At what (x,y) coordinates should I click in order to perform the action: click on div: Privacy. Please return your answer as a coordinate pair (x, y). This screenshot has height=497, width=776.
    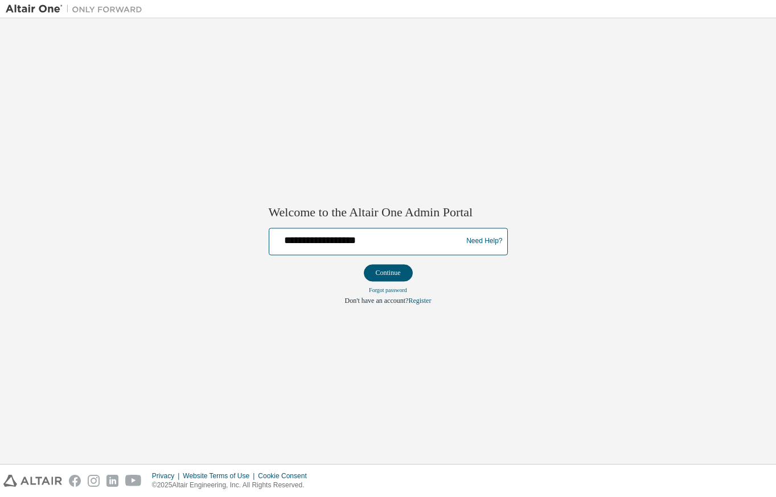
    Looking at the image, I should click on (167, 476).